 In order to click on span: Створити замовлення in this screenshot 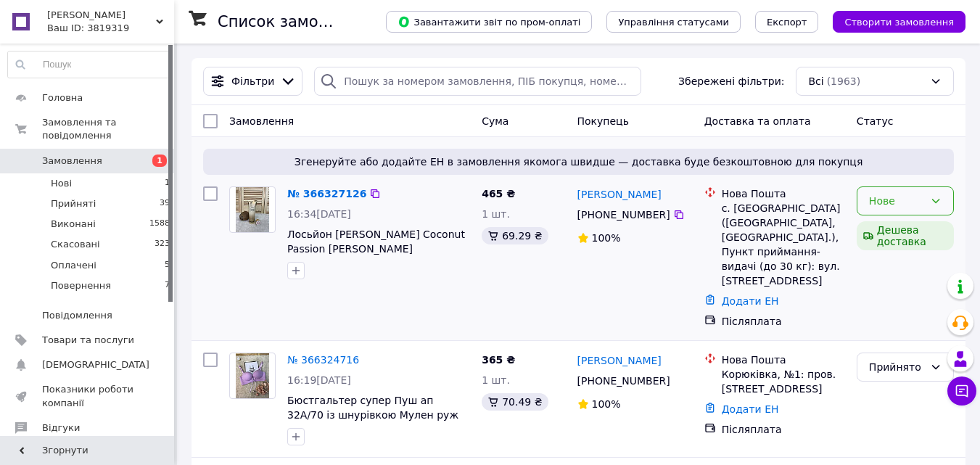, I will do `click(899, 22)`.